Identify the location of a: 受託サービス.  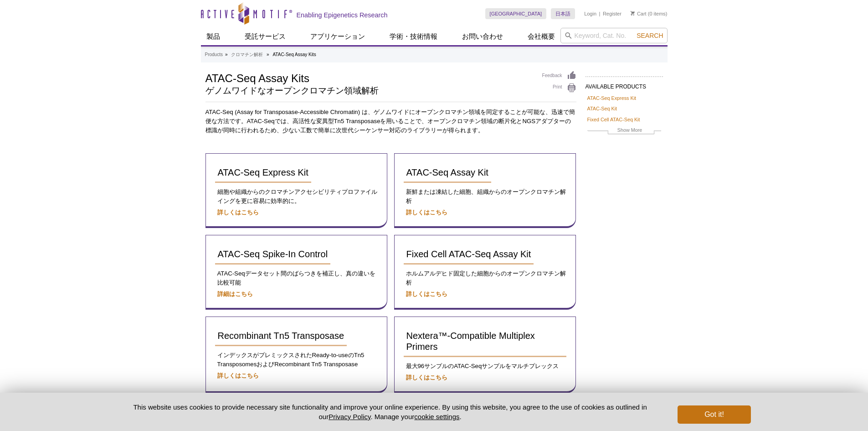
(265, 37).